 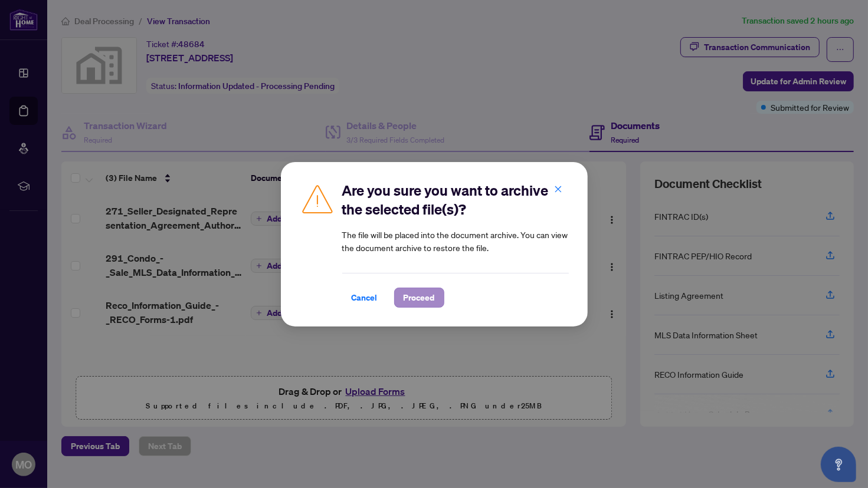 What do you see at coordinates (455, 241) in the screenshot?
I see `article: The file will be placed into the document archive. You can view the document archive to restore t...` at bounding box center [455, 241].